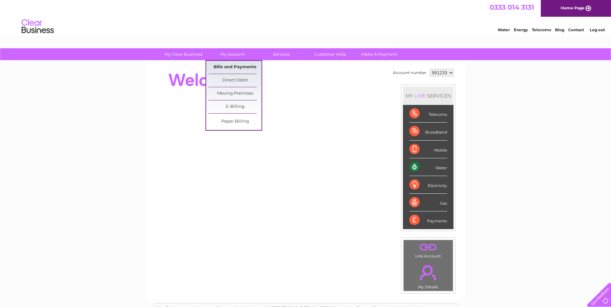  I want to click on td: My Details, so click(428, 276).